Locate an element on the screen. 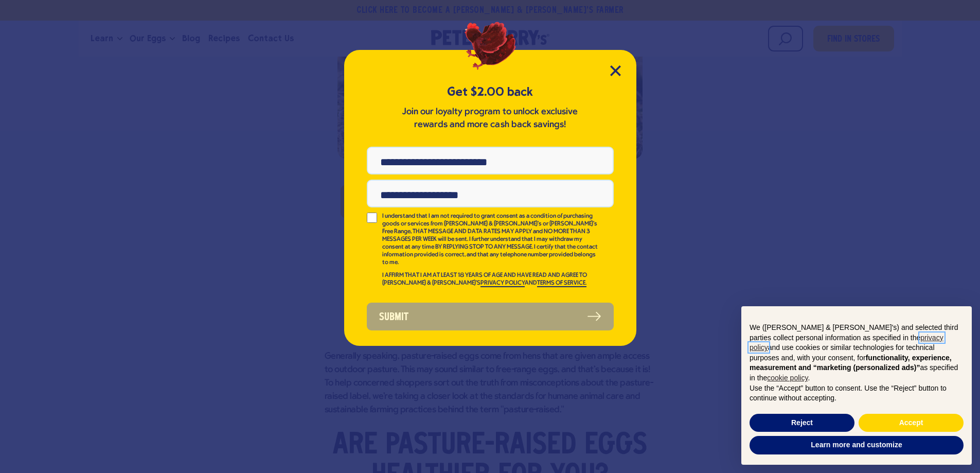 This screenshot has width=980, height=473. p: Use the “Accept” button to consent. Use the “Reject” button to continue without accepting. is located at coordinates (857, 393).